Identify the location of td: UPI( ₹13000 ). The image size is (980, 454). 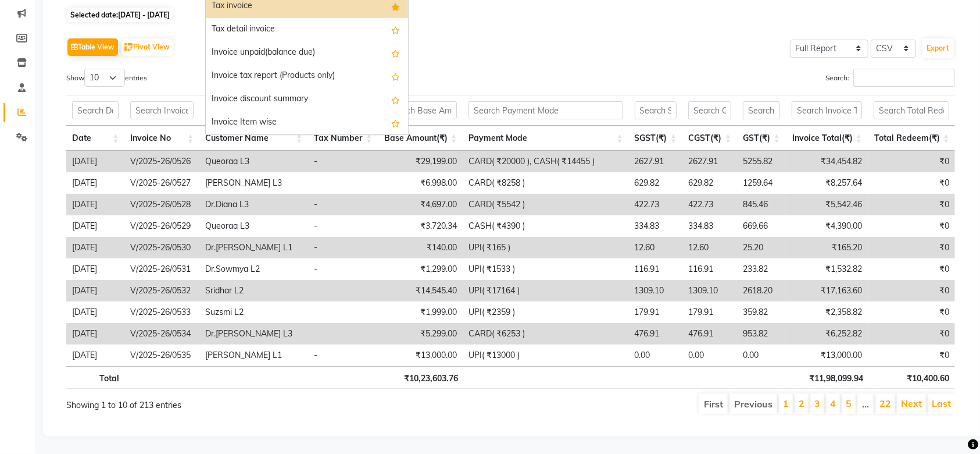
(545, 355).